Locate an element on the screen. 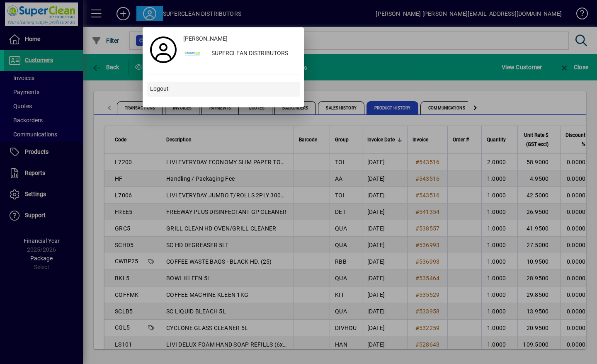  button: Logout is located at coordinates (223, 89).